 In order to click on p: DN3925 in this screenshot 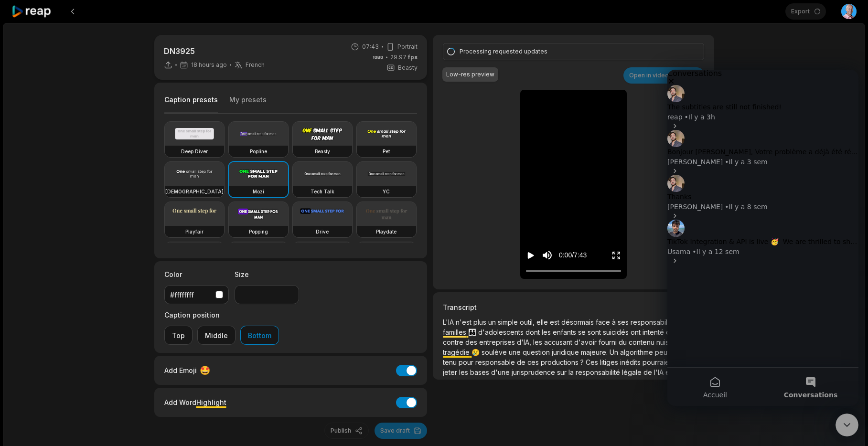, I will do `click(214, 51)`.